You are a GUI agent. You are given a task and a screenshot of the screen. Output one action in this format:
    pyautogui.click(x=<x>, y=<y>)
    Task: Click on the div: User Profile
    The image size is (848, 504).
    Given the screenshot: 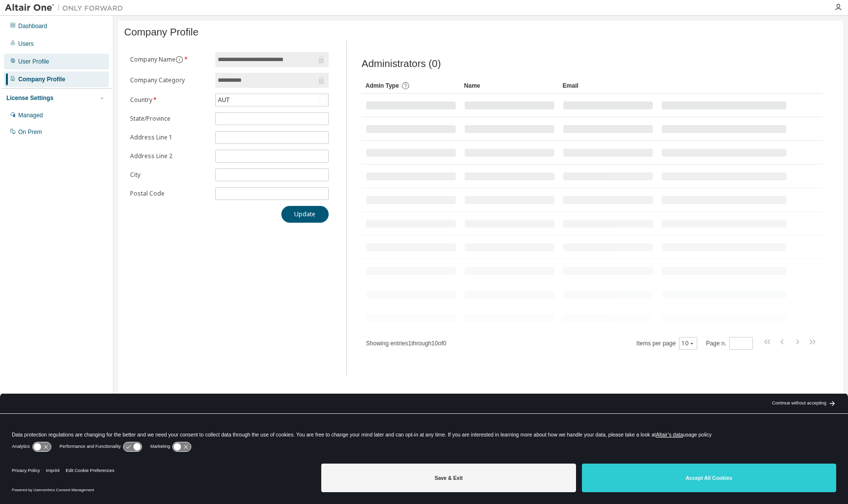 What is the action you would take?
    pyautogui.click(x=33, y=61)
    